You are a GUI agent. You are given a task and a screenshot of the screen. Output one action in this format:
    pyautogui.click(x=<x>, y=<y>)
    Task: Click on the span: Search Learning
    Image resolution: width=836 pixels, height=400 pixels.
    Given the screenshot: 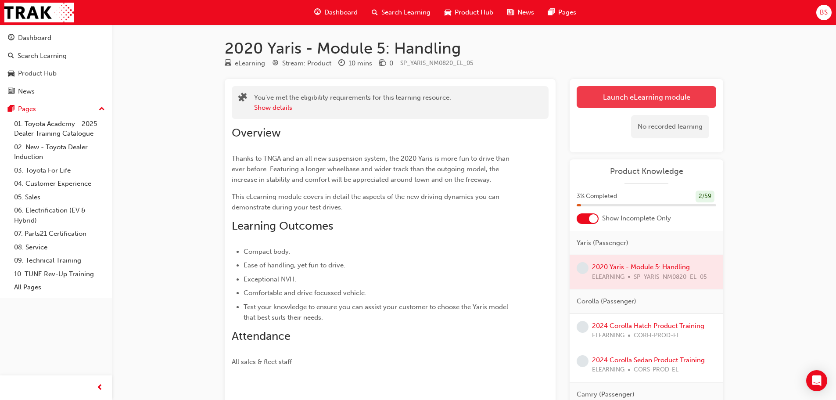 What is the action you would take?
    pyautogui.click(x=406, y=12)
    